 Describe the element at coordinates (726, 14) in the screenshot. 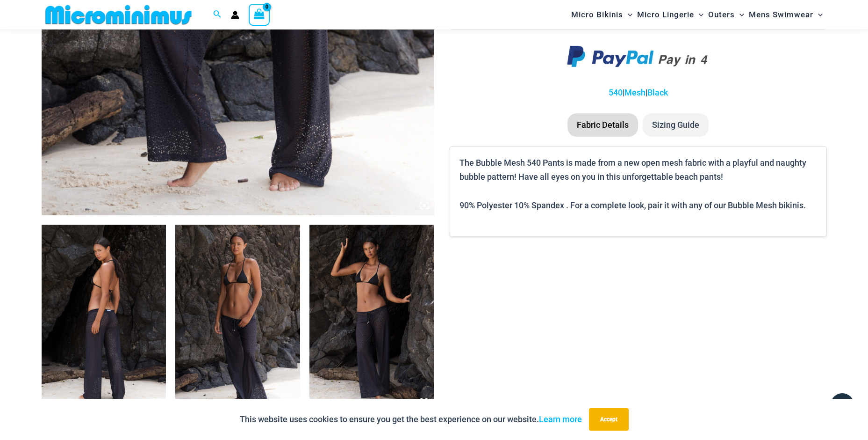

I see `a: OutersMenu ToggleMenu Toggle` at that location.